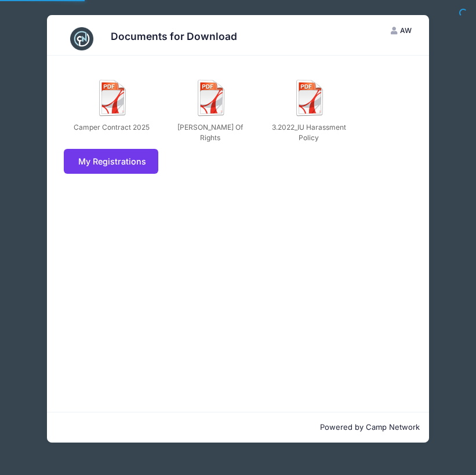 The image size is (476, 475). What do you see at coordinates (238, 428) in the screenshot?
I see `p: Powered by Camp Network` at bounding box center [238, 428].